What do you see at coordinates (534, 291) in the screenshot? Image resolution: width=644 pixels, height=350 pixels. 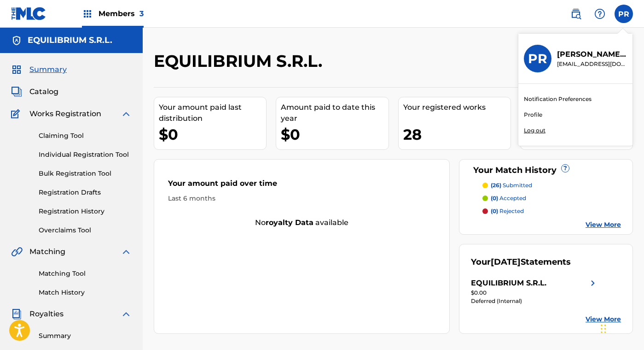 I see `a: EQUILIBRIUM S.R.L.right chevron icon$0.00Deferred (Internal)` at bounding box center [534, 291].